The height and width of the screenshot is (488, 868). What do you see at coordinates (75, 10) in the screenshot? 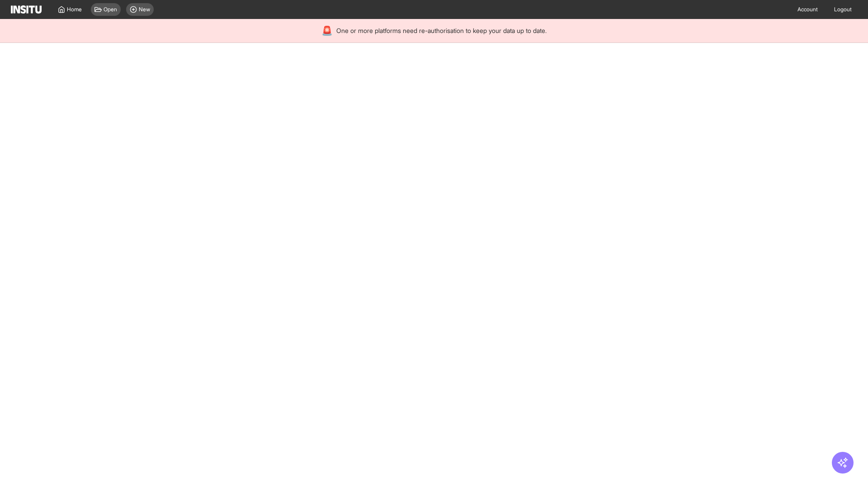
I see `span: Home` at bounding box center [75, 10].